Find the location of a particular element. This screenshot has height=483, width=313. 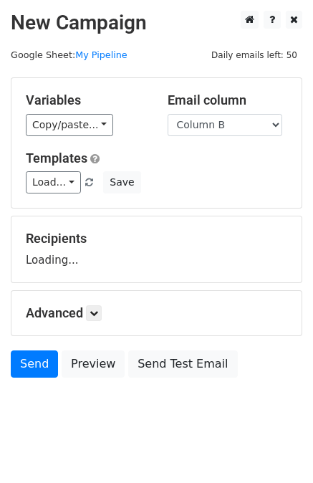

small: Google Sheet: is located at coordinates (69, 55).